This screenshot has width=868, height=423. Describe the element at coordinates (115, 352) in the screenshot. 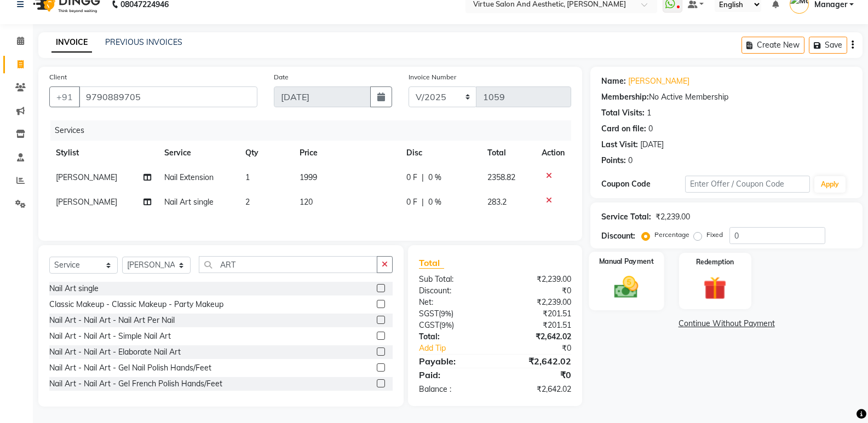

I see `div: Nail Art - Nail Art - Elaborate Nail Art` at that location.